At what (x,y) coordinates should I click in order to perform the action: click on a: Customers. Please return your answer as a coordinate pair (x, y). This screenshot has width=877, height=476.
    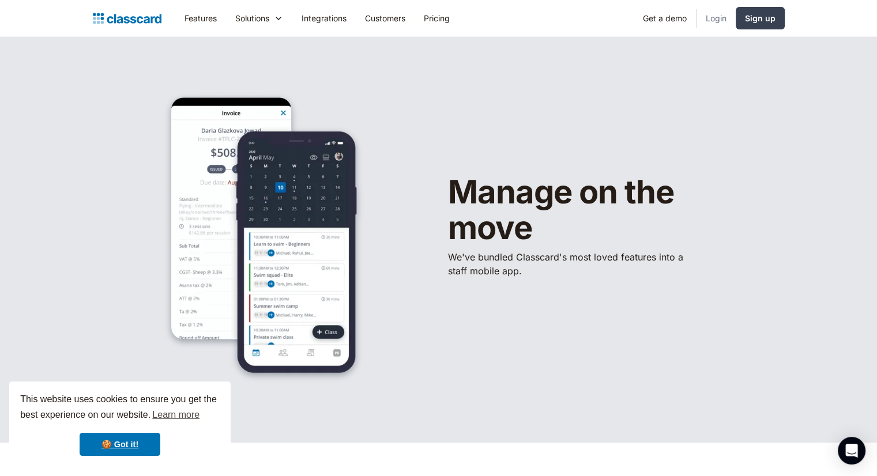
    Looking at the image, I should click on (385, 18).